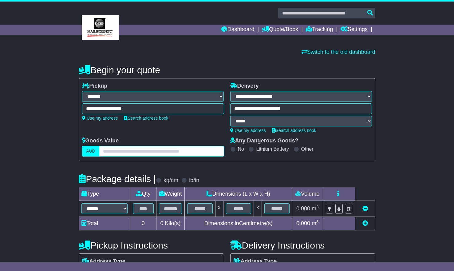  I want to click on td: Qty, so click(143, 194).